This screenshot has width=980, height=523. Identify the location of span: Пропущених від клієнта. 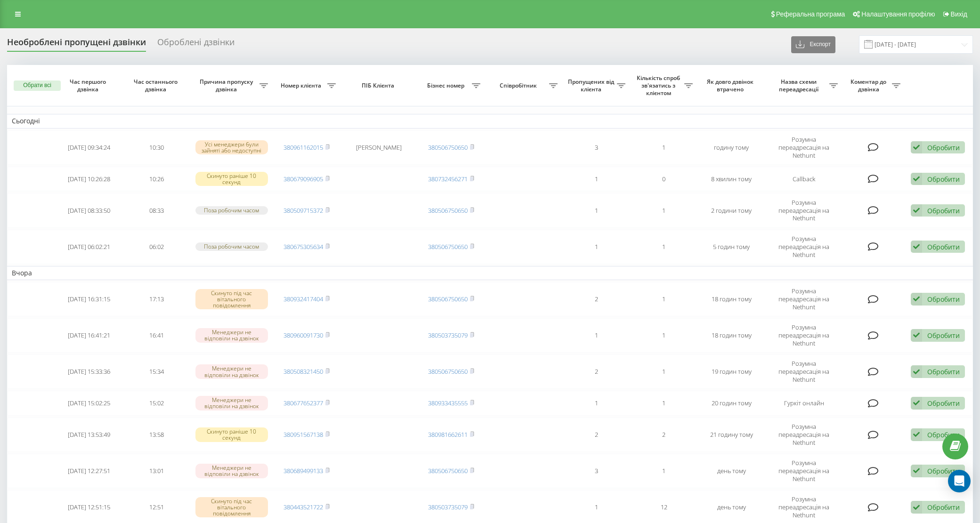
(592, 85).